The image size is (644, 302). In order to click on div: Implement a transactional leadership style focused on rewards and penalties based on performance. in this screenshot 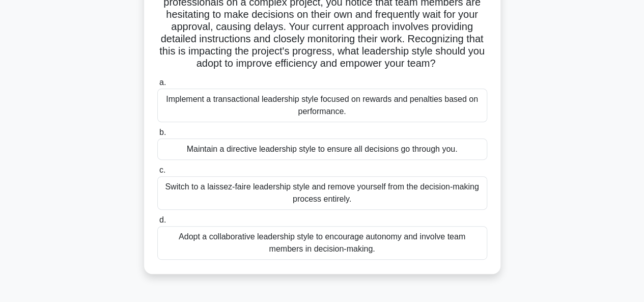, I will do `click(322, 105)`.